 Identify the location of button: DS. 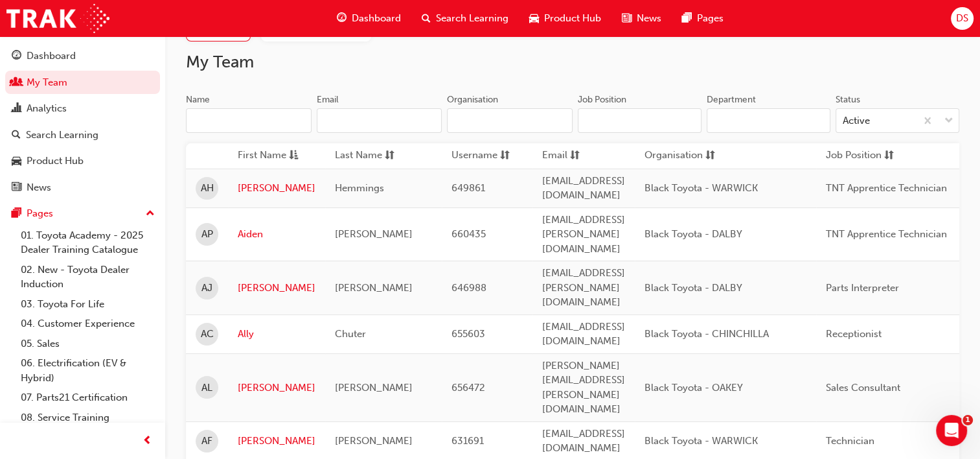
(962, 19).